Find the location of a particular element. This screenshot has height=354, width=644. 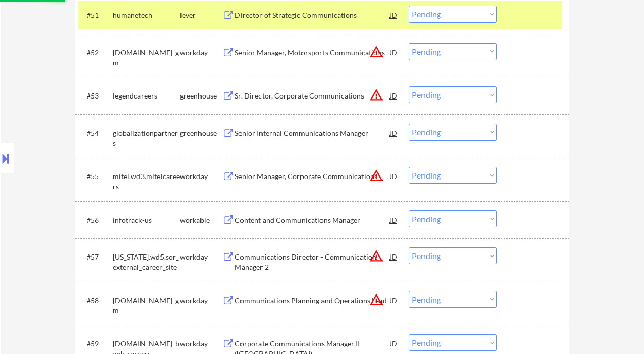

div: Content and Communications Manager is located at coordinates (313, 220).